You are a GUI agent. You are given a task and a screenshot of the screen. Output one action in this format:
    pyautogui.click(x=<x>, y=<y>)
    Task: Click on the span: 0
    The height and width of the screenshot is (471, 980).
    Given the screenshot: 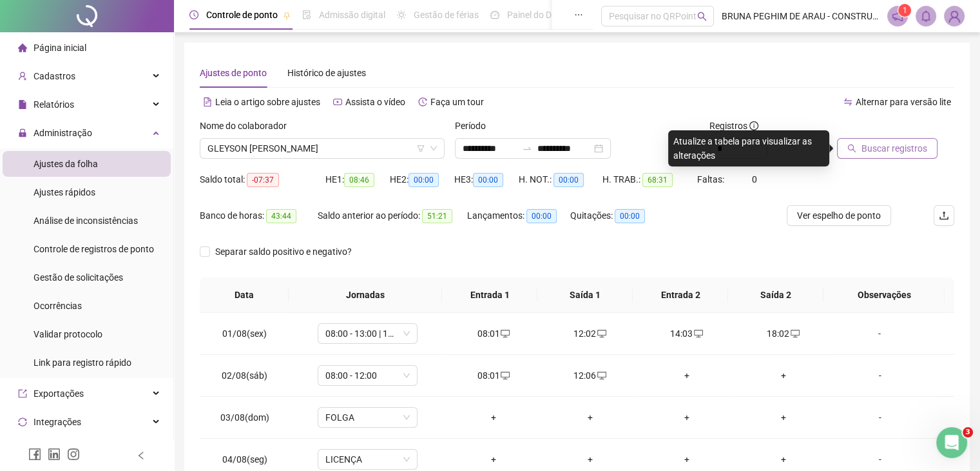 What is the action you would take?
    pyautogui.click(x=754, y=180)
    